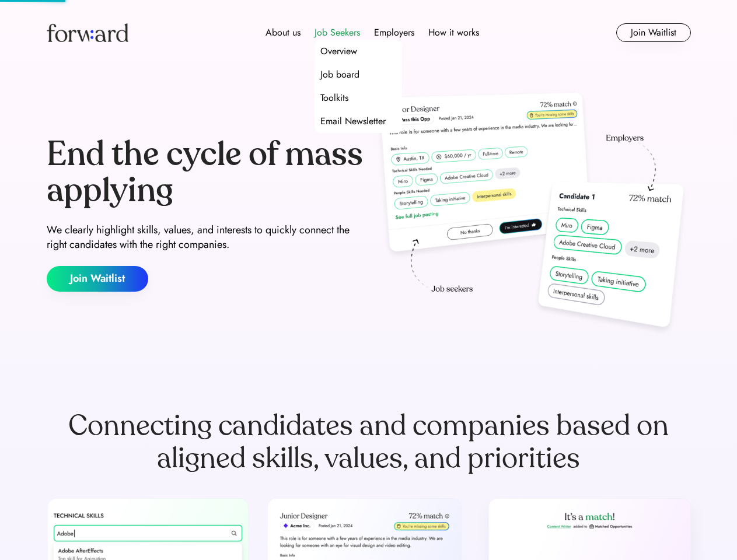 This screenshot has height=560, width=737. I want to click on div: Job Seekers, so click(337, 33).